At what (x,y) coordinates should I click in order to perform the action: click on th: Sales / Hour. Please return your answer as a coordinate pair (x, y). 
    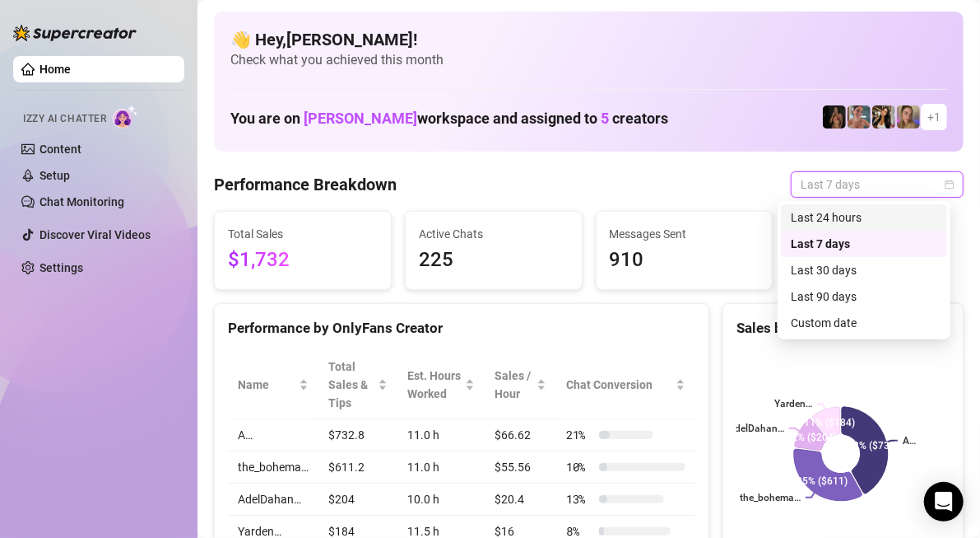
    Looking at the image, I should click on (519, 385).